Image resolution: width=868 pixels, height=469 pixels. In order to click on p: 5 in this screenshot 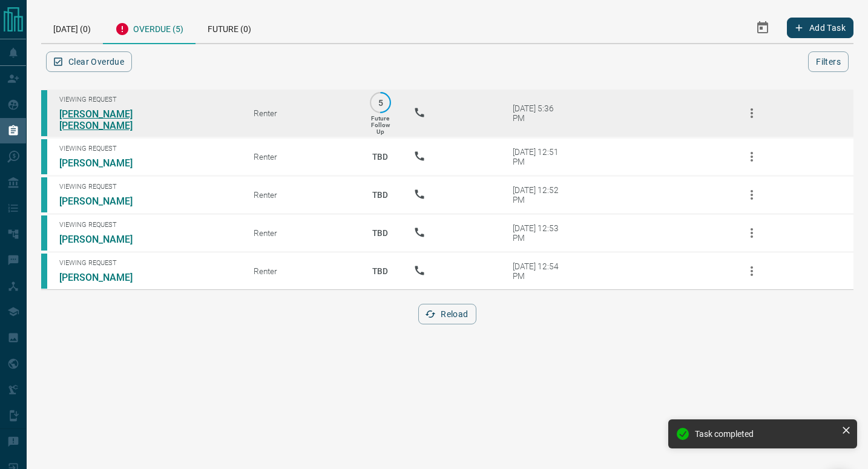, I will do `click(380, 102)`.